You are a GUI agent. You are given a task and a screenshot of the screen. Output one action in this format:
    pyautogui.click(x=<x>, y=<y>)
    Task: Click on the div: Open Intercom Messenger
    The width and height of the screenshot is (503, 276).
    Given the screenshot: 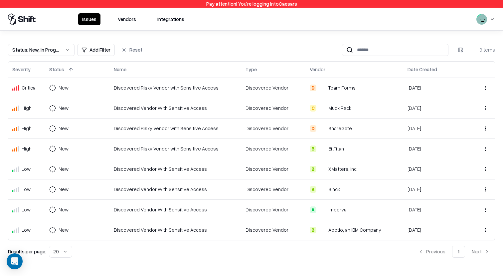 What is the action you would take?
    pyautogui.click(x=15, y=261)
    